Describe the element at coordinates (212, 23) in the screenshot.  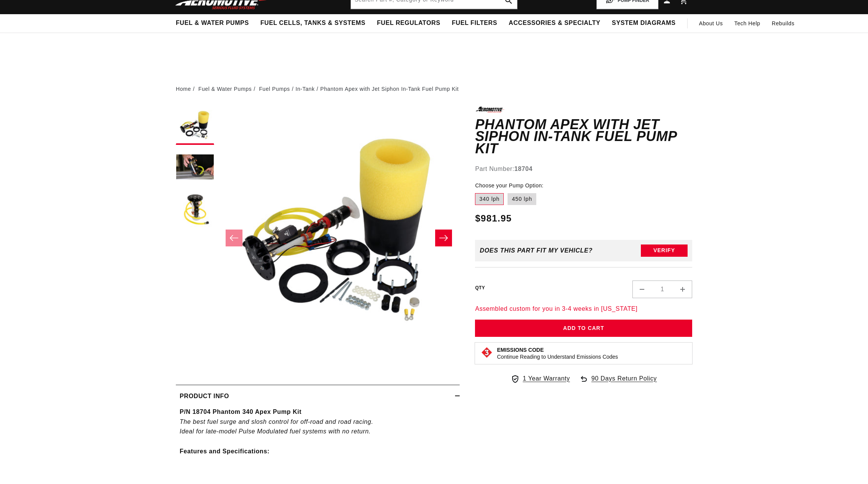
I see `span: Fuel & Water Pumps` at that location.